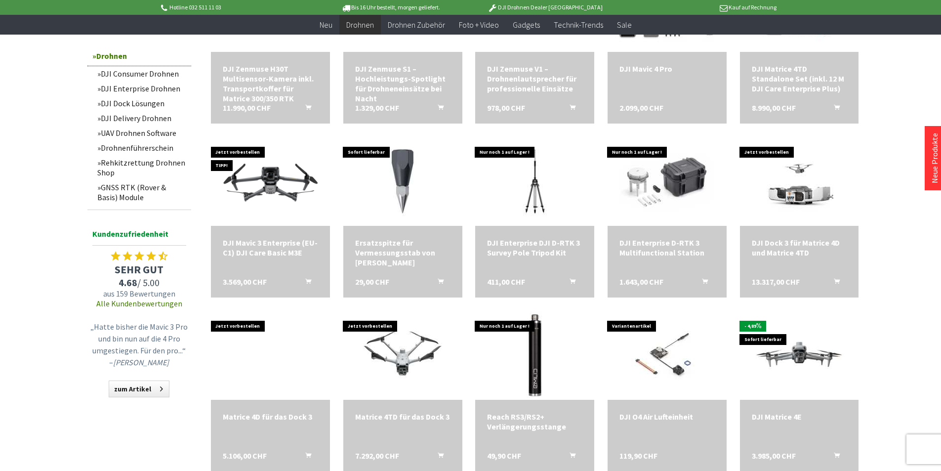 Image resolution: width=941 pixels, height=471 pixels. Describe the element at coordinates (403, 181) in the screenshot. I see `img: Ersatzspitze für Vermessungsstab von Emlid` at that location.